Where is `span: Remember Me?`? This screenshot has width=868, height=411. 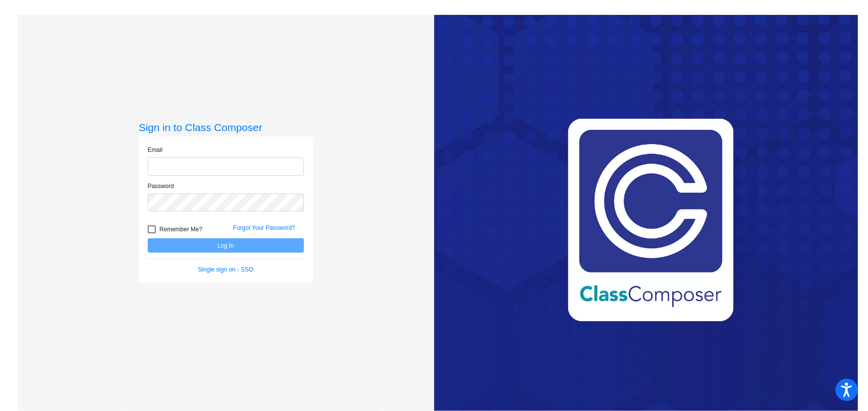 span: Remember Me? is located at coordinates (181, 229).